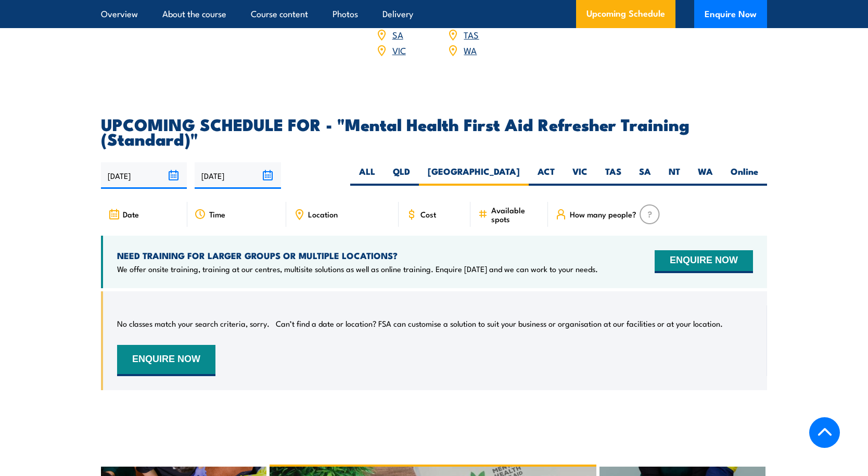 Image resolution: width=868 pixels, height=476 pixels. Describe the element at coordinates (397, 34) in the screenshot. I see `a: SA` at that location.